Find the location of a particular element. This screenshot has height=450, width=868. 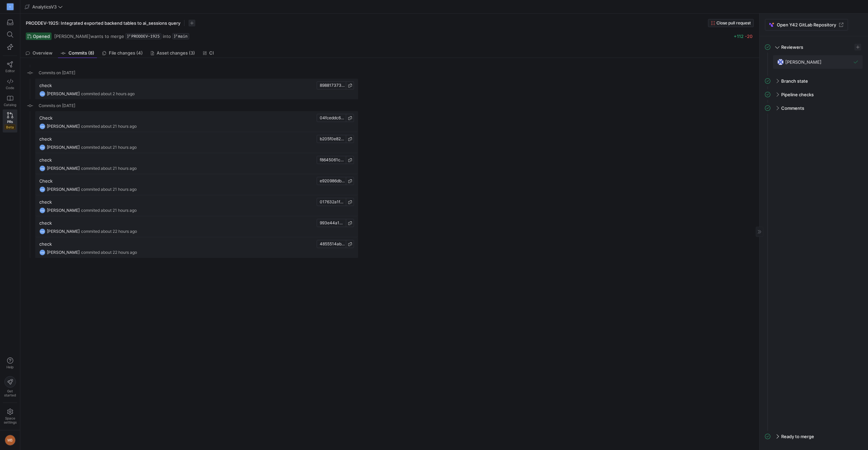

span: main is located at coordinates (183, 36).